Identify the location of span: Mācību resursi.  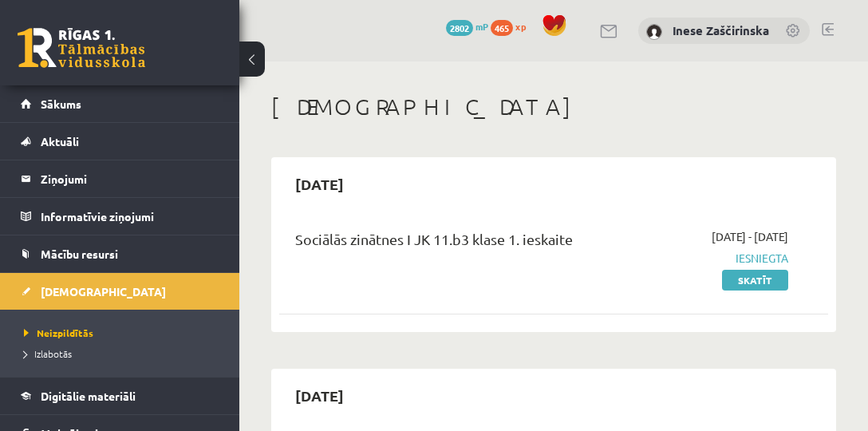
(79, 254).